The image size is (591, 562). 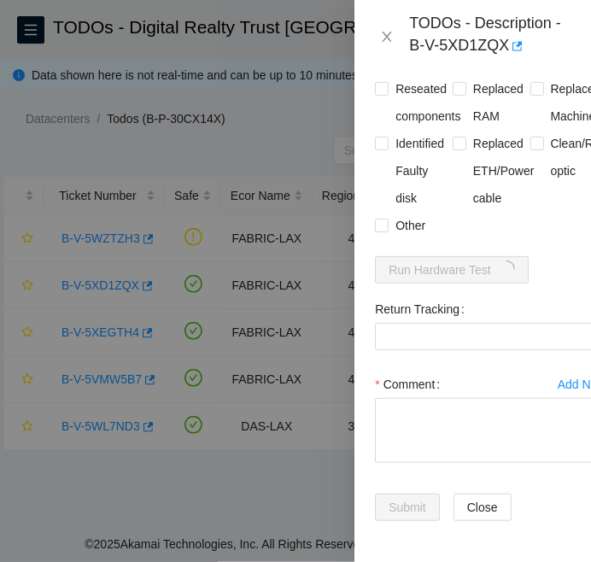 I want to click on button: Submit, so click(x=407, y=507).